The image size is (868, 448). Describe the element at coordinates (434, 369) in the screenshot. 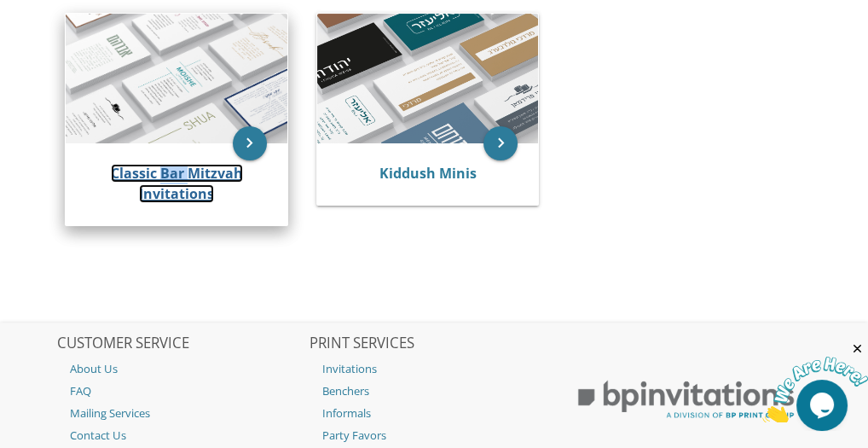

I see `a: Invitations` at that location.